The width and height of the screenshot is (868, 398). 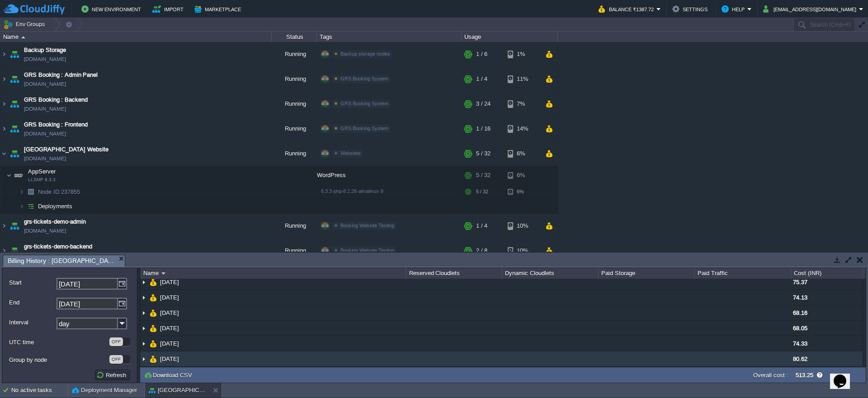 I want to click on button: Import, so click(x=169, y=9).